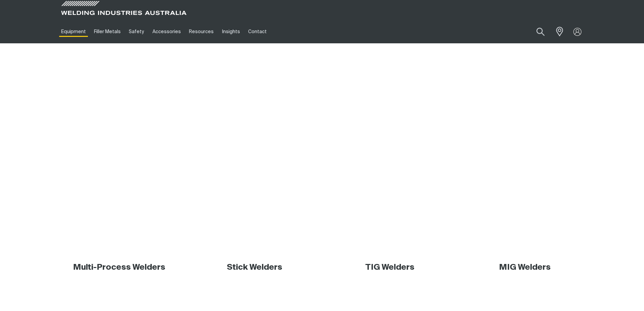  I want to click on a: Equipment, so click(73, 31).